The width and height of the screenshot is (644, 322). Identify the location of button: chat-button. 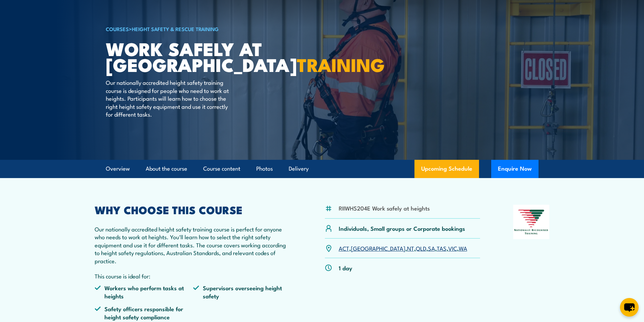
(629, 307).